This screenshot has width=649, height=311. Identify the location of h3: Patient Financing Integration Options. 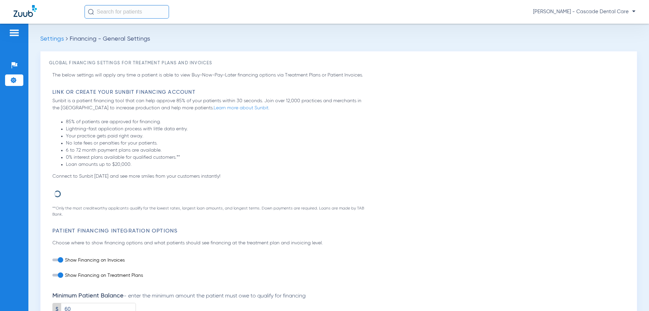
(340, 231).